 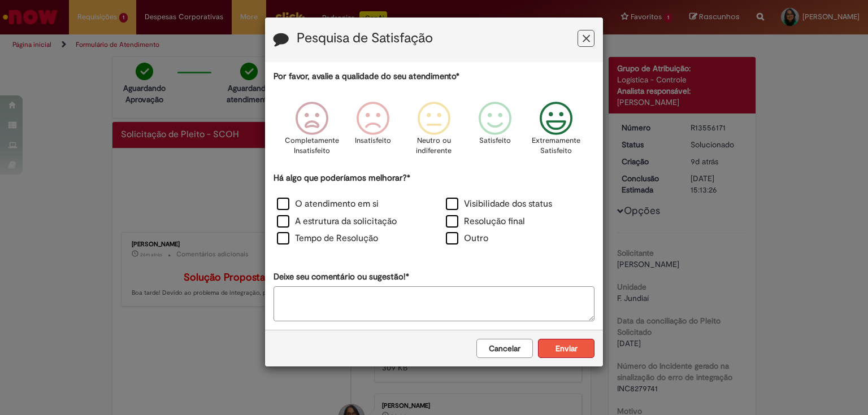 I want to click on button: Cancelar, so click(x=504, y=348).